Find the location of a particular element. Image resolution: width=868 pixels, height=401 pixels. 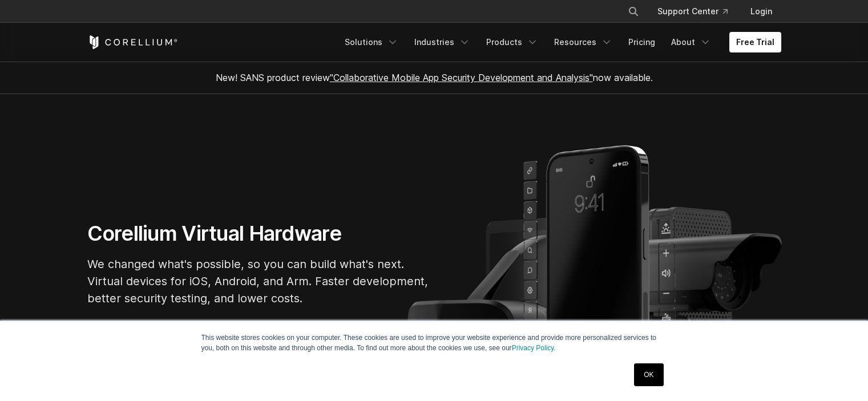

a: Pricing is located at coordinates (641, 42).